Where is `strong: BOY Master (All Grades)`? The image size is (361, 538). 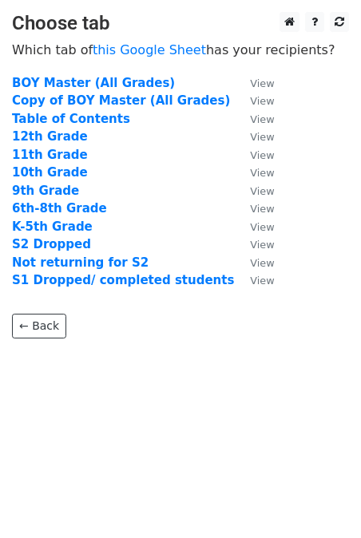
strong: BOY Master (All Grades) is located at coordinates (93, 83).